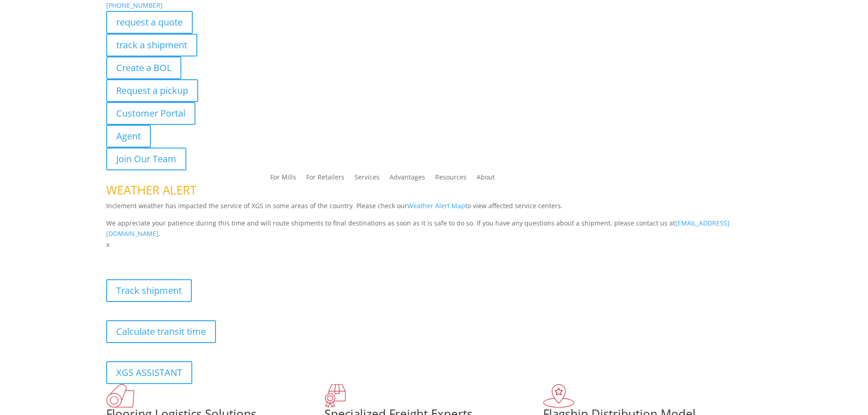 The height and width of the screenshot is (415, 868). I want to click on a: For Retailers, so click(325, 179).